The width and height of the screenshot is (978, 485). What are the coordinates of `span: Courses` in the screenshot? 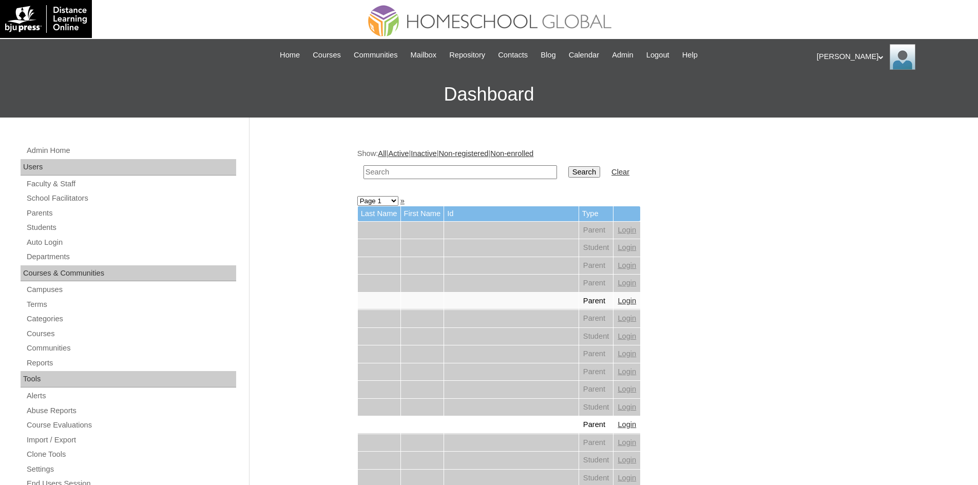 It's located at (327, 55).